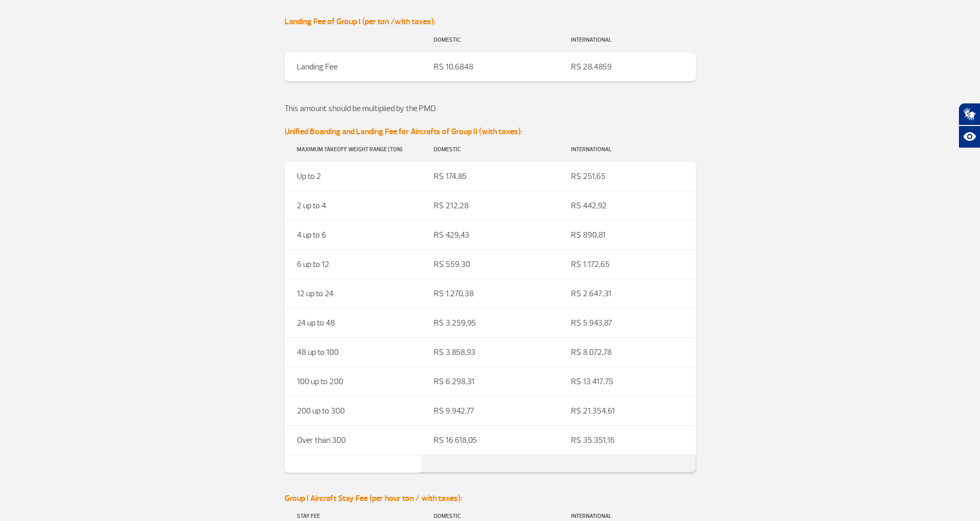 The image size is (980, 521). What do you see at coordinates (353, 264) in the screenshot?
I see `td: 6 up to 12` at bounding box center [353, 264].